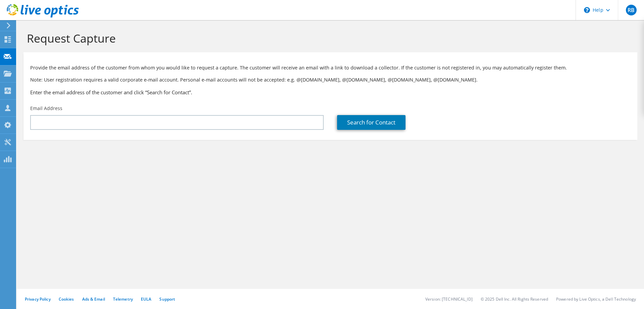  I want to click on p: Provide the email address of the customer from whom you would like to request a capture. The cust..., so click(330, 68).